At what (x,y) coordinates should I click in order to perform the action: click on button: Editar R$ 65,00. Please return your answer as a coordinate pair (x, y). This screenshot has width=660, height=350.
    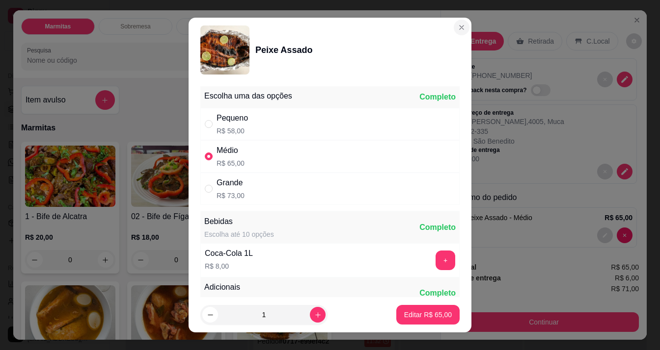
    Looking at the image, I should click on (428, 315).